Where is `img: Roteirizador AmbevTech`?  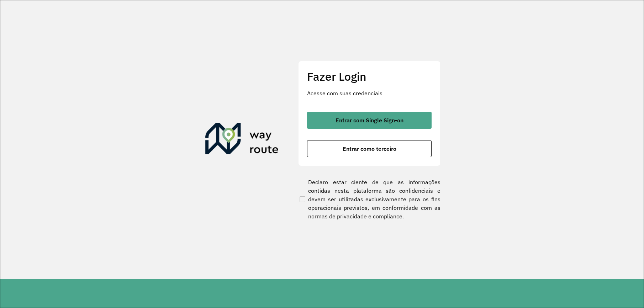 img: Roteirizador AmbevTech is located at coordinates (242, 140).